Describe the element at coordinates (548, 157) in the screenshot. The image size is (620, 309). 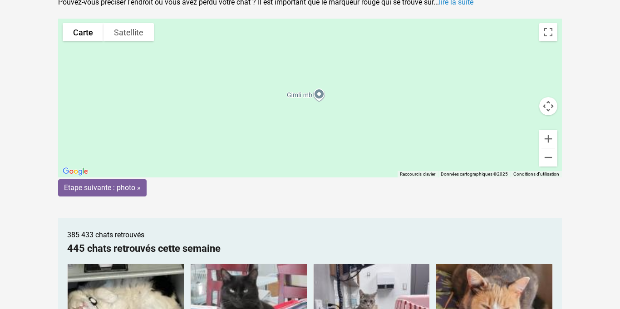
I see `button: Zoom arrière` at that location.